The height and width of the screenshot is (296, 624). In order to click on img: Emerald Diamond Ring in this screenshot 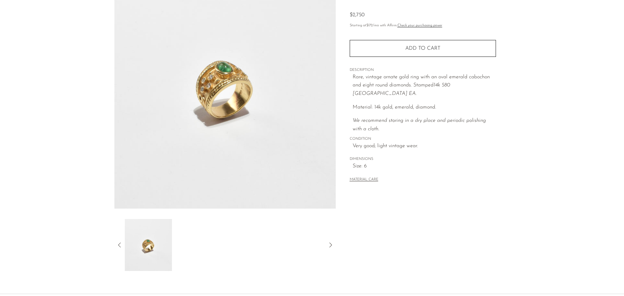, I will do `click(148, 245)`.